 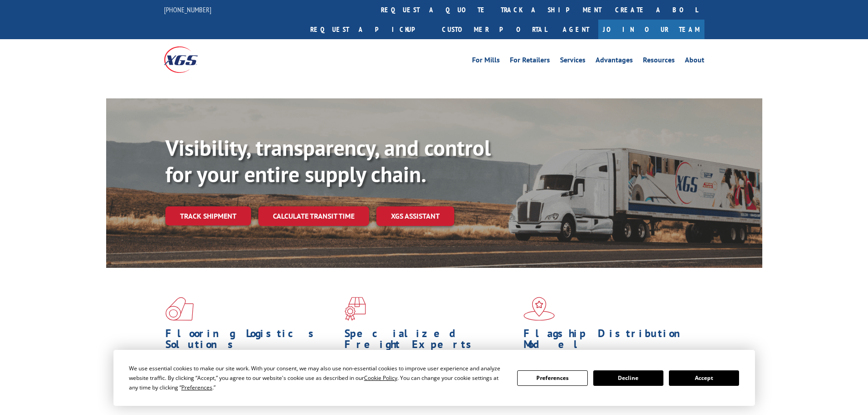 What do you see at coordinates (314, 216) in the screenshot?
I see `a: Calculate transit time` at bounding box center [314, 216].